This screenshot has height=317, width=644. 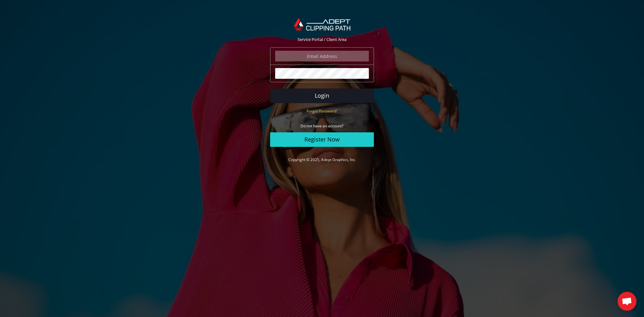 What do you see at coordinates (322, 111) in the screenshot?
I see `a: Forgot Password?` at bounding box center [322, 111].